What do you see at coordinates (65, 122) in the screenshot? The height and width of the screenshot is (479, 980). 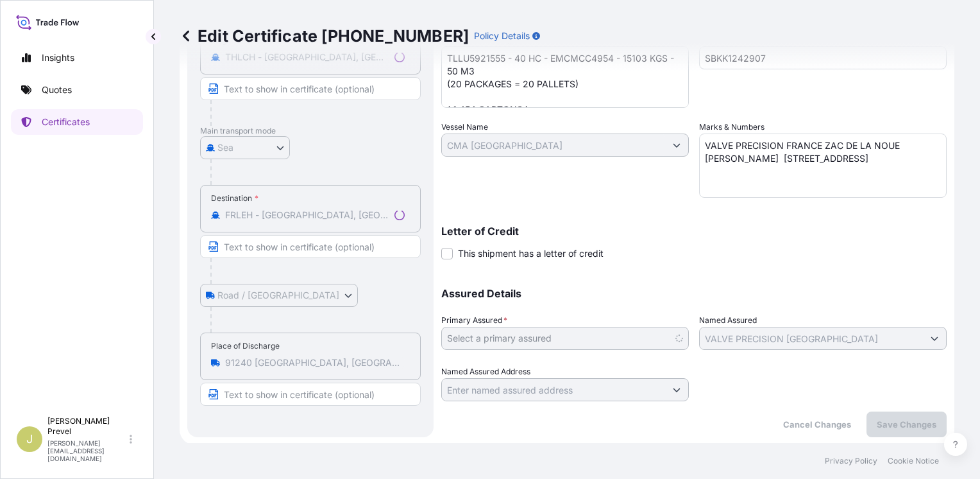 I see `p: Certificates` at bounding box center [65, 122].